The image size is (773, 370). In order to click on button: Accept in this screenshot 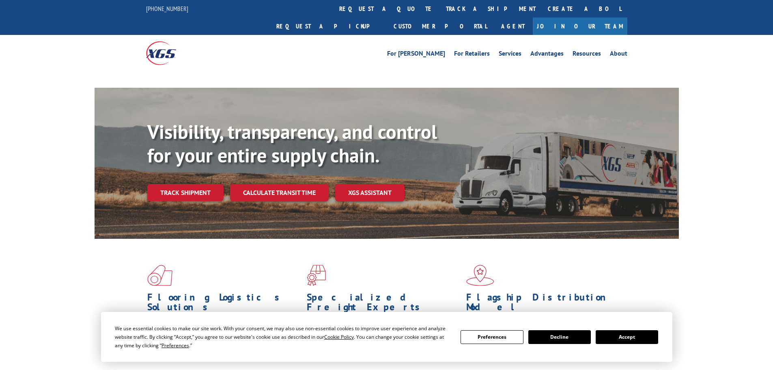, I will do `click(627, 337)`.